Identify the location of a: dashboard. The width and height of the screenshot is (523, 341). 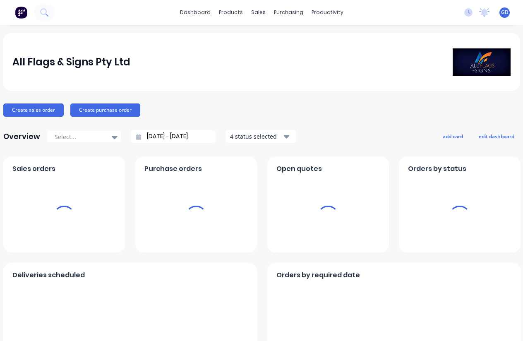
(195, 12).